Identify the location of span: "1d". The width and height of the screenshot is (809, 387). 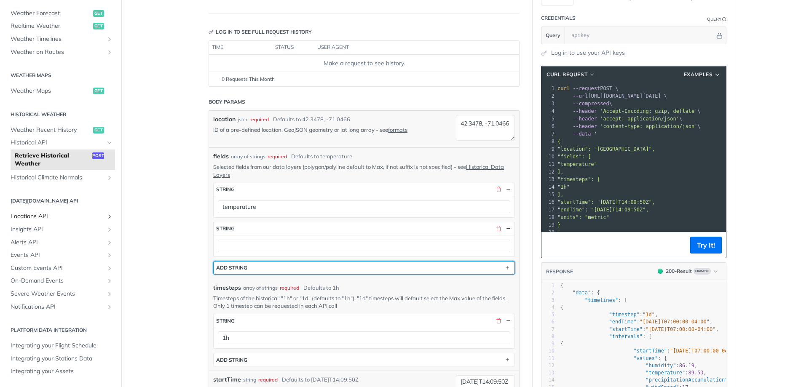
(649, 315).